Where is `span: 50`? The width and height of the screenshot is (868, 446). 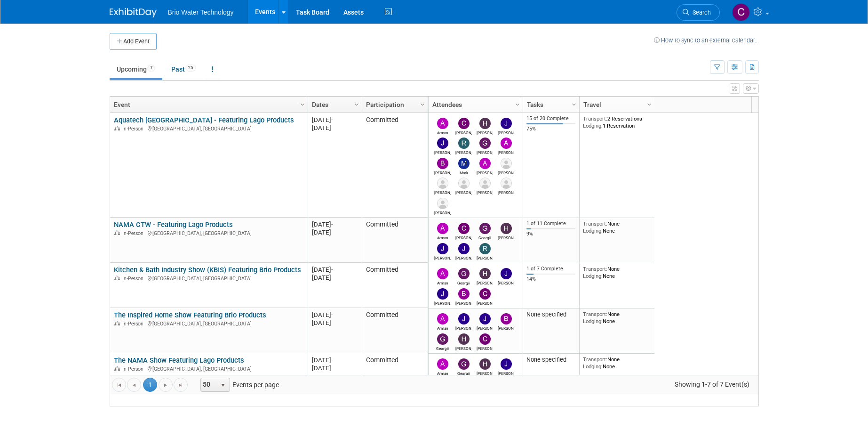
span: 50 is located at coordinates (209, 385).